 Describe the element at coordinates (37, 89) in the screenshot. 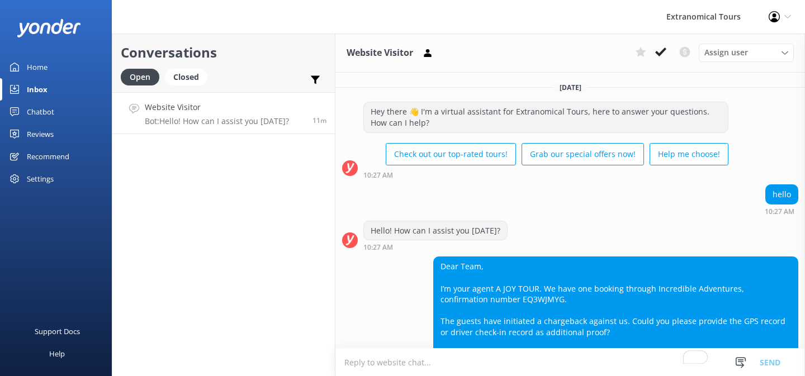

I see `div: Inbox` at that location.